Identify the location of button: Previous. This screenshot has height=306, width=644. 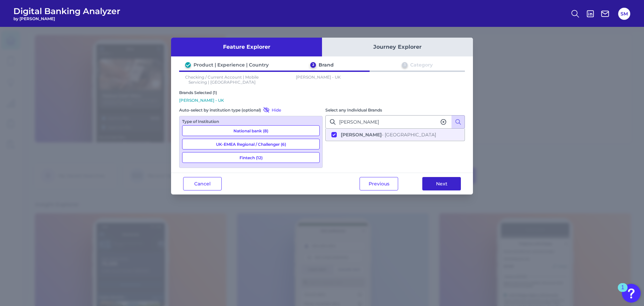
(379, 184).